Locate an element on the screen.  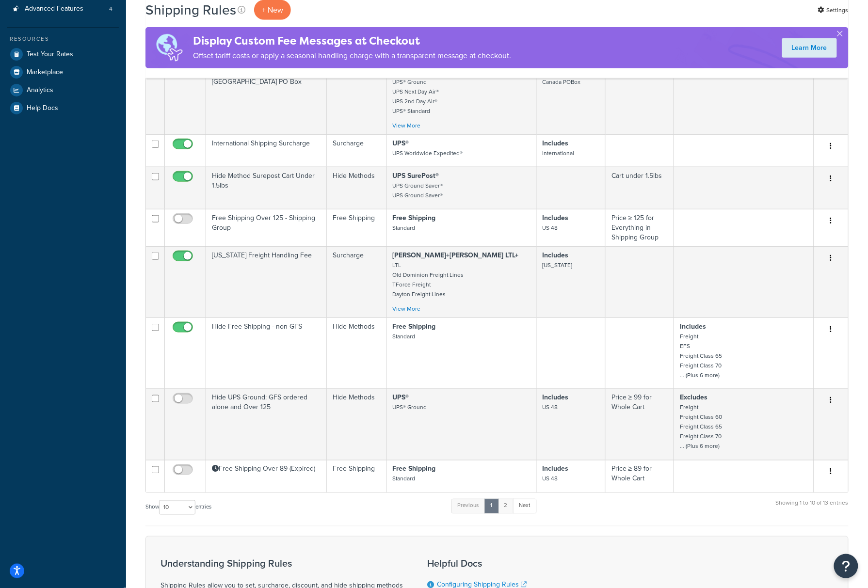
a: Learn More is located at coordinates (810, 48).